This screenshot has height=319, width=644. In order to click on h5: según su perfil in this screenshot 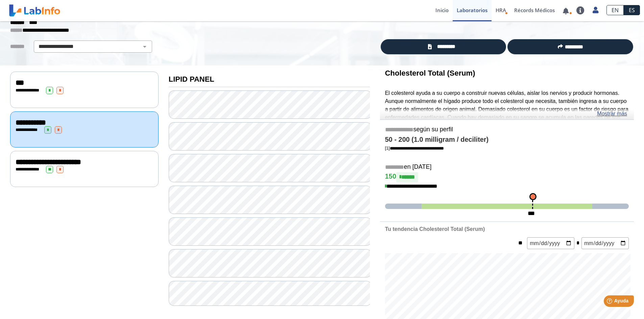, I will do `click(507, 129)`.